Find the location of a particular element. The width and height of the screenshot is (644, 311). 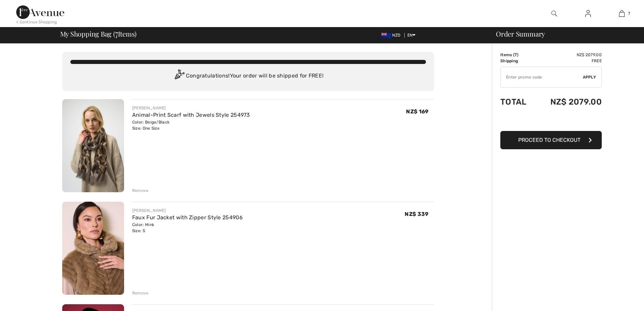

a: Animal-Print Scarf with Jewels Style 254973 is located at coordinates (191, 115).